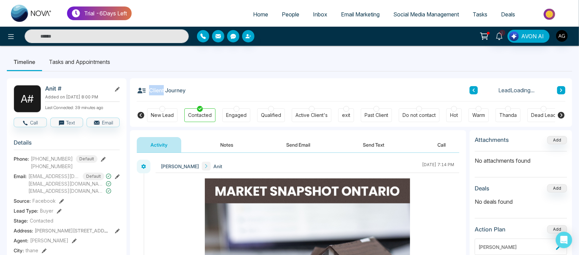 Image resolution: width=579 pixels, height=255 pixels. I want to click on button: Notes, so click(227, 145).